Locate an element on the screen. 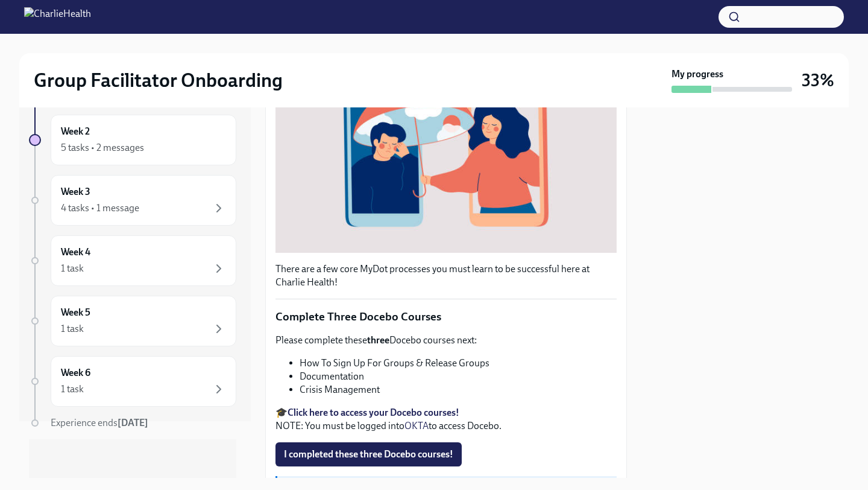 The height and width of the screenshot is (490, 868). h3: 33% is located at coordinates (818, 80).